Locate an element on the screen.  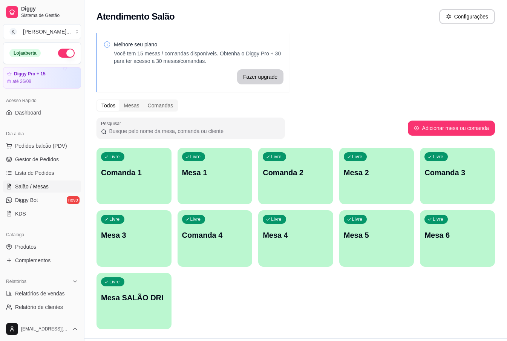
button: Configurações is located at coordinates (467, 17).